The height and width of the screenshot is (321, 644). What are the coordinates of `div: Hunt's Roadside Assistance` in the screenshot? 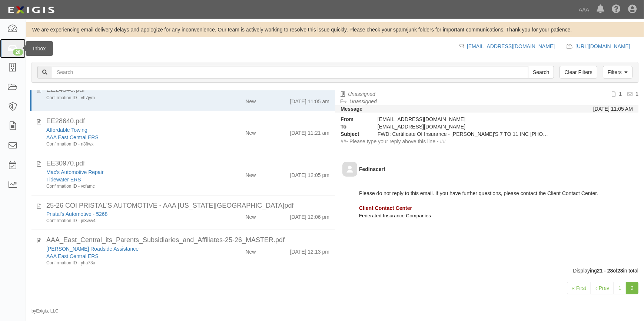 It's located at (126, 249).